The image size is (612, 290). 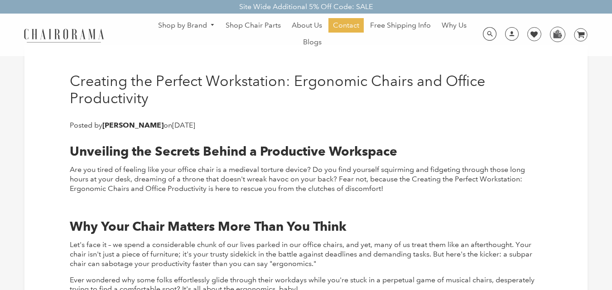 I want to click on span: Shop Chair Parts, so click(x=253, y=25).